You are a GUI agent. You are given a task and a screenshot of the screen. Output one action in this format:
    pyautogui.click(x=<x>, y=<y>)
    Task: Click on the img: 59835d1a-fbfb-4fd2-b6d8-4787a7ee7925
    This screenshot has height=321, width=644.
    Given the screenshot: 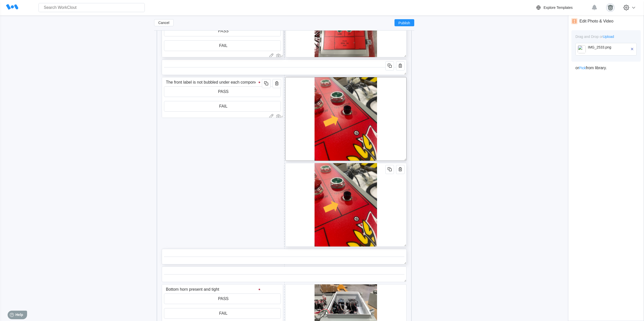 What is the action you would take?
    pyautogui.click(x=582, y=49)
    